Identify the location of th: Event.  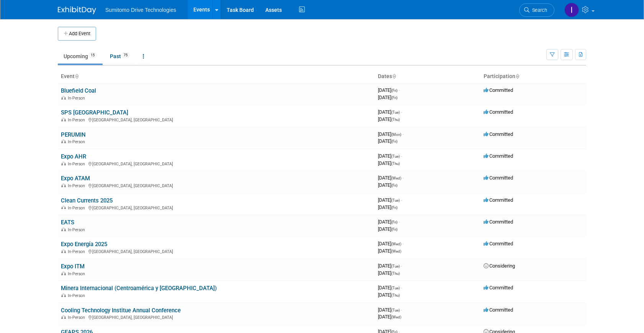
(216, 77).